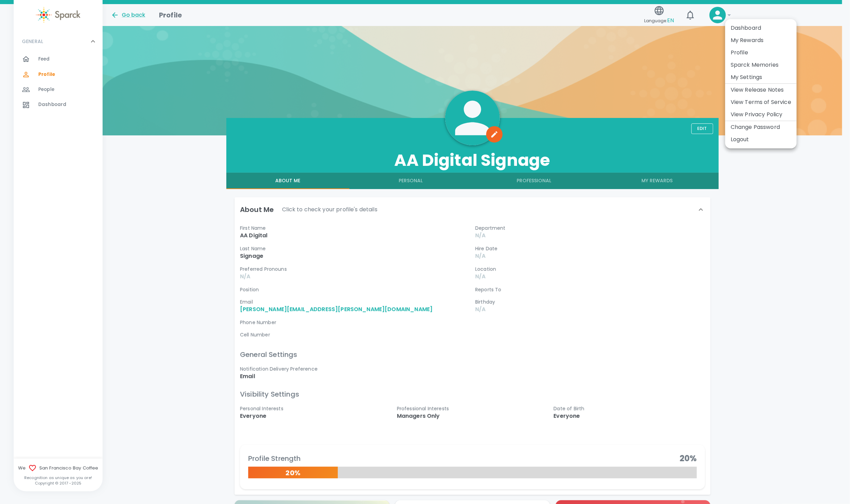  Describe the element at coordinates (761, 140) in the screenshot. I see `li: Logout` at that location.